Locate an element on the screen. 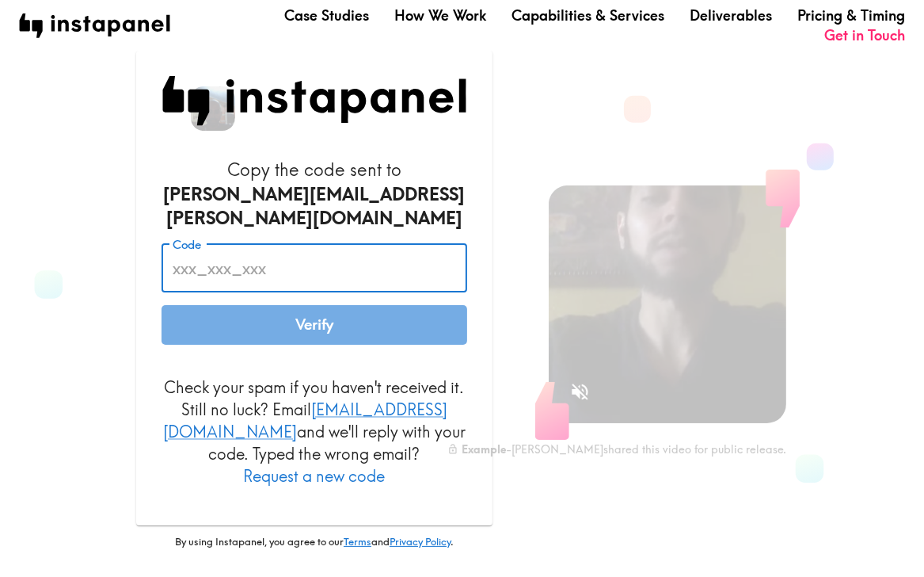 This screenshot has height=577, width=924. button: Sound is off is located at coordinates (579, 392).